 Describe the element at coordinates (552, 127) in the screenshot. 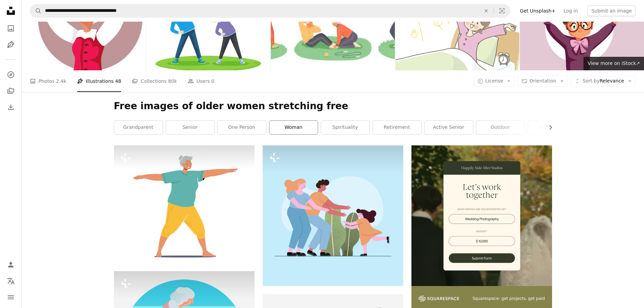

I see `a: exercising` at that location.